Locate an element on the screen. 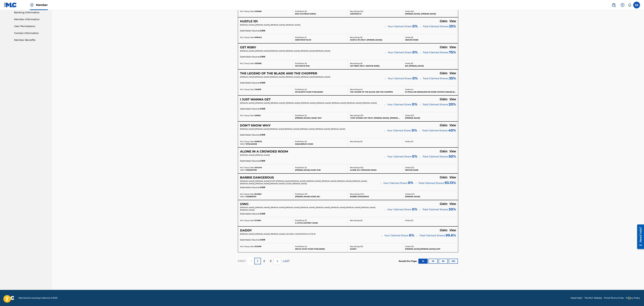 This screenshot has height=306, width=644. h5: DON'T KNOW WHY is located at coordinates (255, 126).